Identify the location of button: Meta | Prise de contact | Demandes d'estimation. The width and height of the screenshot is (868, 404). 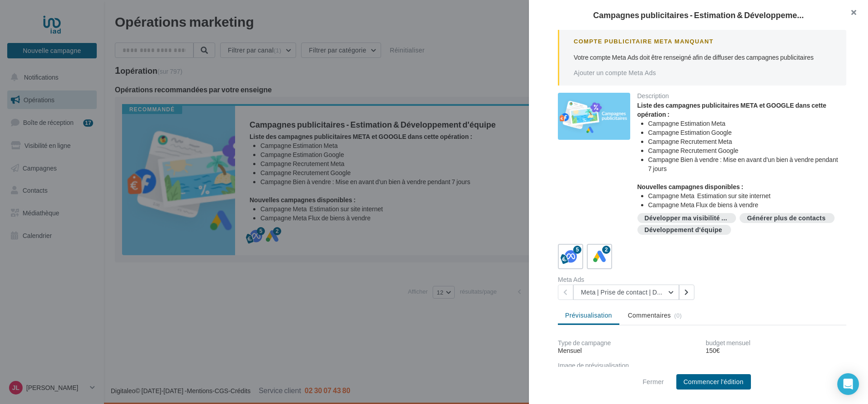
(626, 292).